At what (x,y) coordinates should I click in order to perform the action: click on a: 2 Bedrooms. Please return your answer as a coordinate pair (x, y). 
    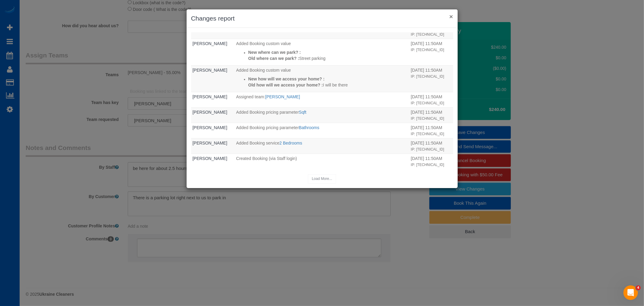
    Looking at the image, I should click on (290, 143).